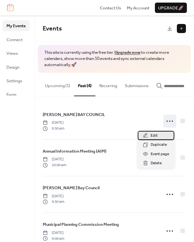 This screenshot has width=194, height=242. I want to click on a: Design, so click(16, 67).